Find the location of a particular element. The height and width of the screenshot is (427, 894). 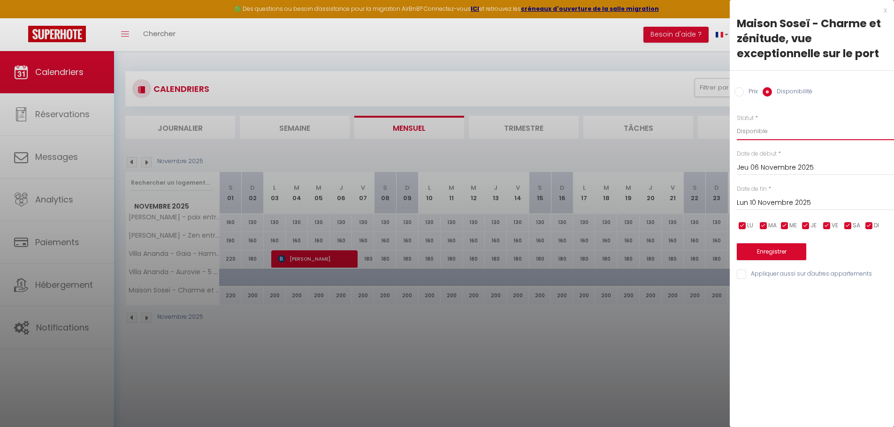

span: DI is located at coordinates (876, 226).